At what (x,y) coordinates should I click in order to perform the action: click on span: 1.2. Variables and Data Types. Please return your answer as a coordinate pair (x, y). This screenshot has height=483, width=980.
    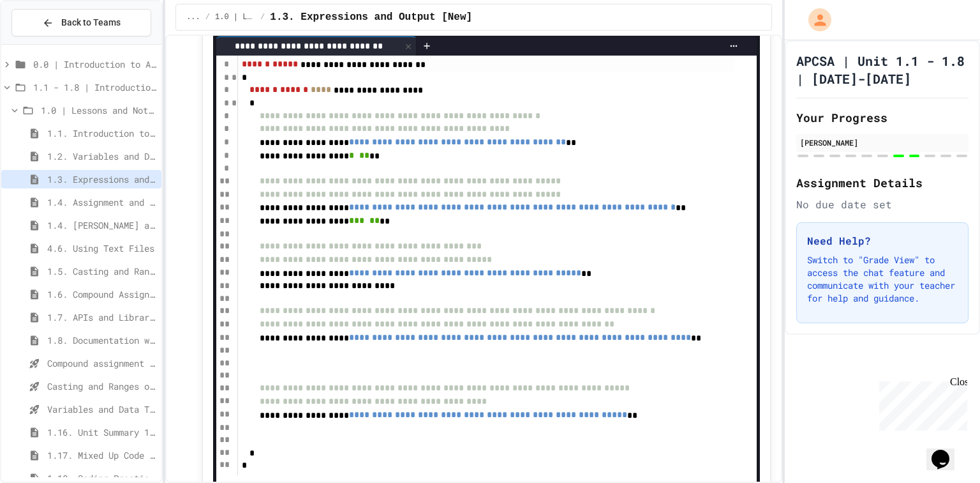
    Looking at the image, I should click on (101, 156).